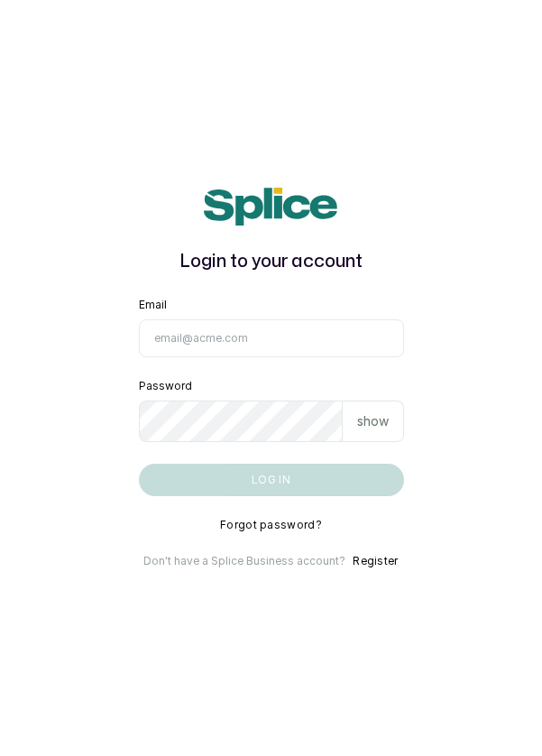 The width and height of the screenshot is (542, 756). What do you see at coordinates (373, 422) in the screenshot?
I see `p: show` at bounding box center [373, 422].